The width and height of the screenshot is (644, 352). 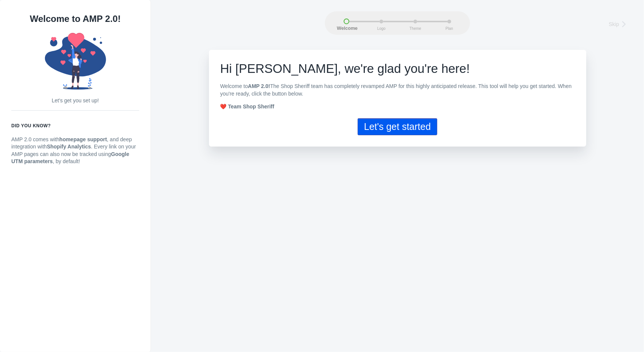 I want to click on span: Plan, so click(x=449, y=28).